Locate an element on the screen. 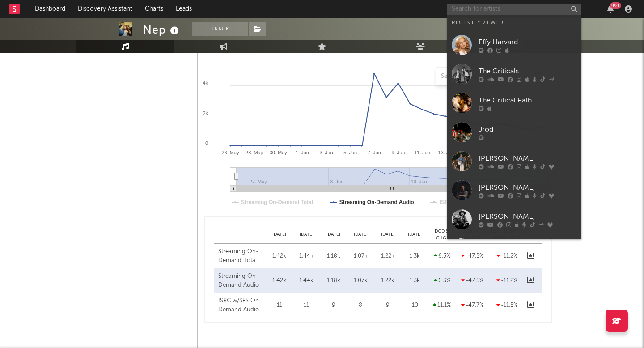 This screenshot has height=348, width=644. a: Effy Harvard is located at coordinates (515, 45).